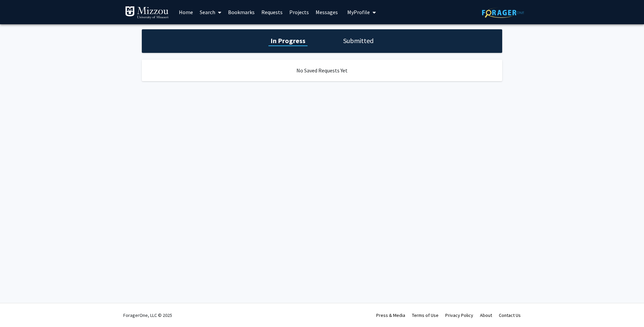 The image size is (644, 327). Describe the element at coordinates (391, 315) in the screenshot. I see `a: Press & Media` at that location.